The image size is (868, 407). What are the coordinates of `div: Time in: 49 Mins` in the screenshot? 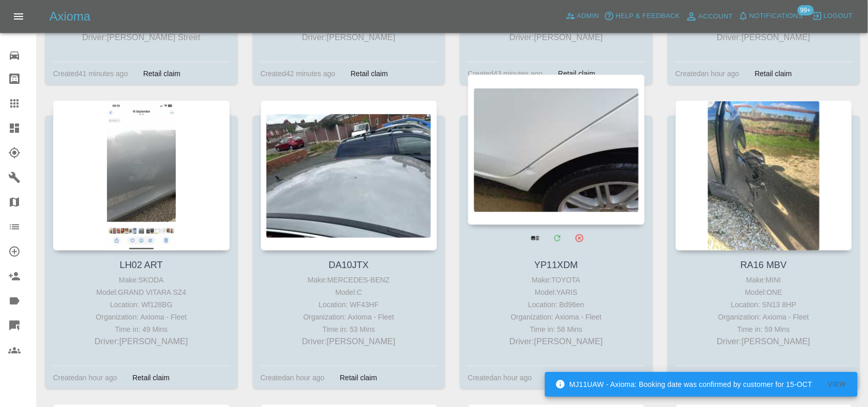 It's located at (141, 329).